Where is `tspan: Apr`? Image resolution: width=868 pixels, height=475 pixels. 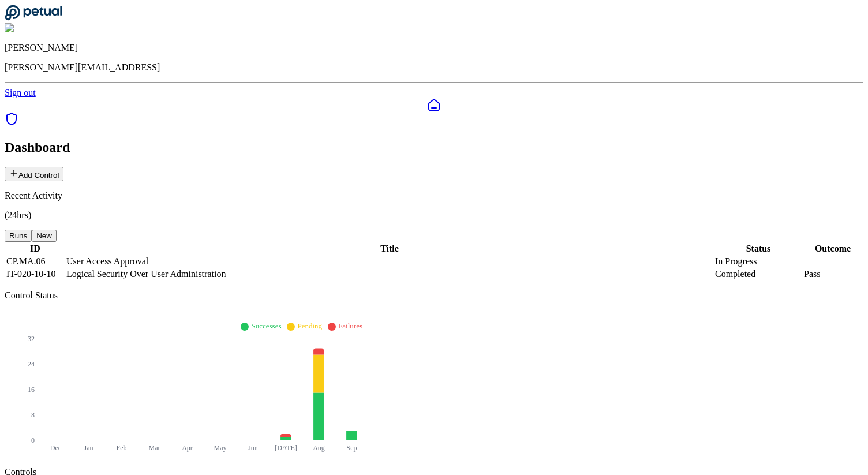
tspan: Apr is located at coordinates (187, 447).